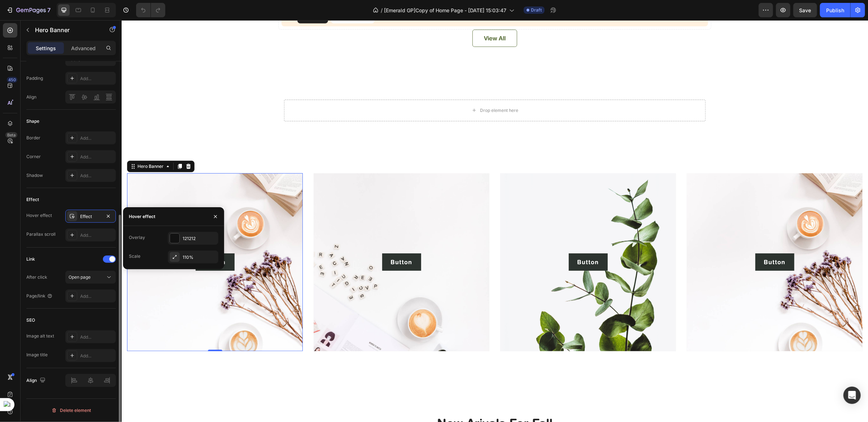 This screenshot has height=422, width=868. What do you see at coordinates (71, 410) in the screenshot?
I see `div: Delete element` at bounding box center [71, 410].